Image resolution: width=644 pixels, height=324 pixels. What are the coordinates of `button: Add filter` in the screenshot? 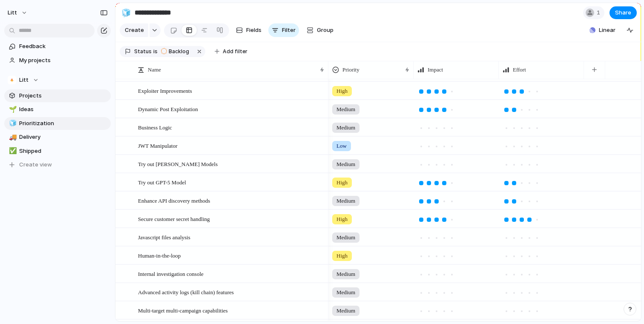 It's located at (231, 51).